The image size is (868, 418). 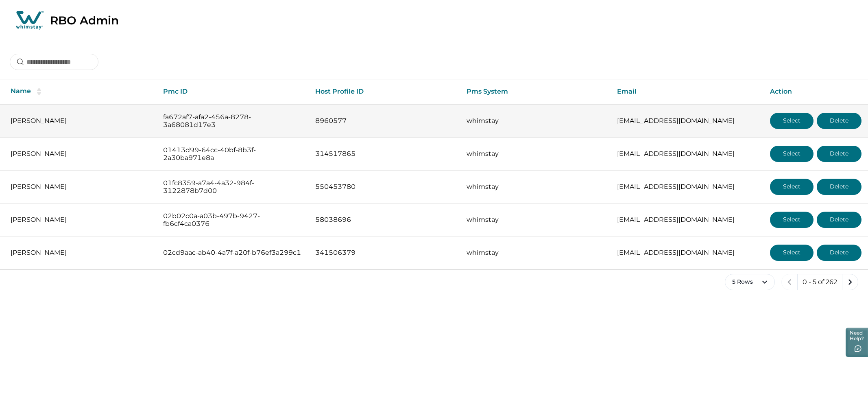 What do you see at coordinates (233, 253) in the screenshot?
I see `p: 02cd9aac-ab40-4a7f-a20f-b76ef3a299c1` at bounding box center [233, 253].